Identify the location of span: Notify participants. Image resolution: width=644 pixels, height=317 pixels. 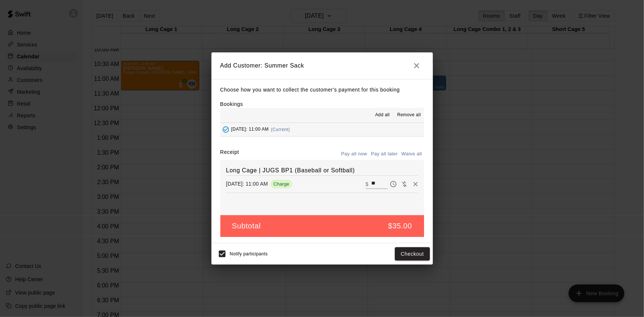
(249, 254).